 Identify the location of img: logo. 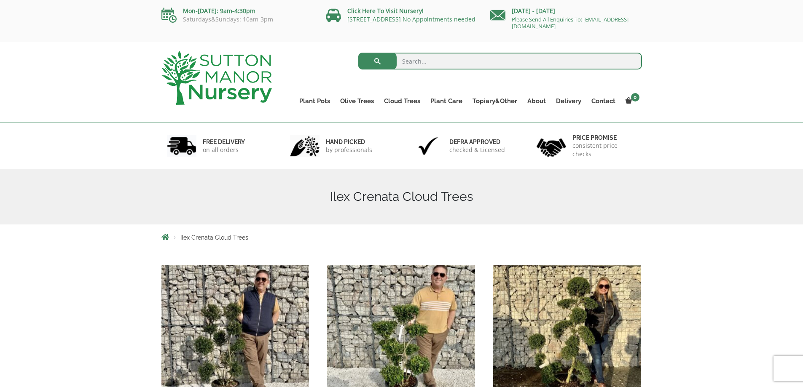
(217, 78).